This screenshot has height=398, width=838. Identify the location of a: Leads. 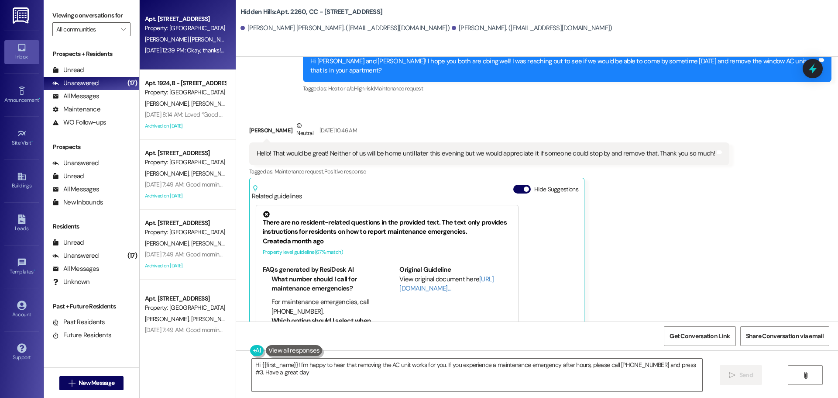
(22, 223).